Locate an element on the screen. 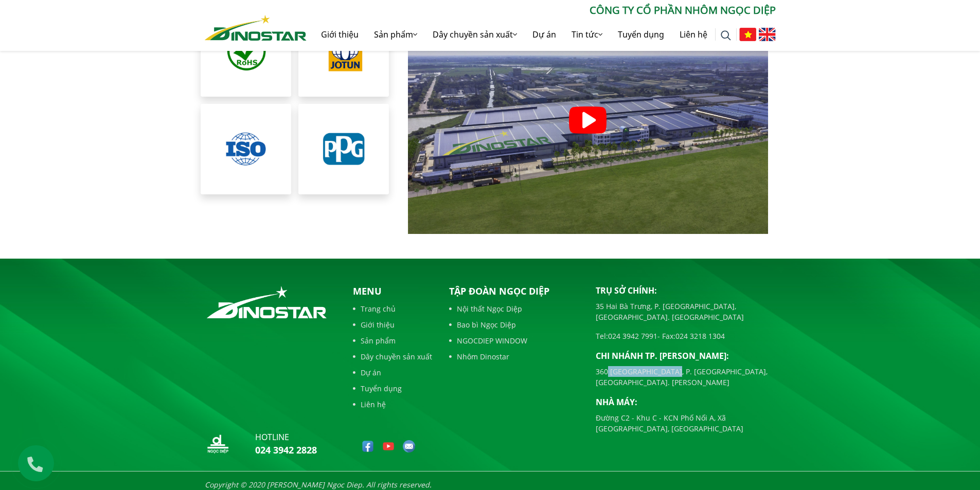 The width and height of the screenshot is (980, 490). img: logo_nd_footer is located at coordinates (217, 444).